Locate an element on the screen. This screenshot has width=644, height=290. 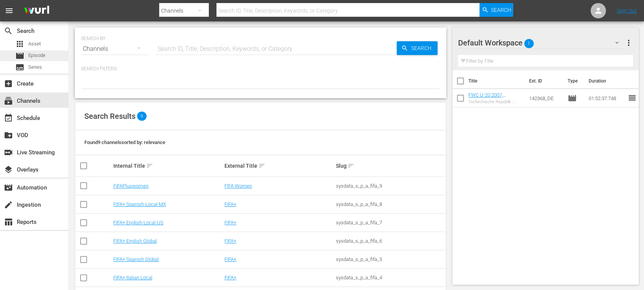
div: sysdata_s_p_a_fifa_6 is located at coordinates (390, 241).